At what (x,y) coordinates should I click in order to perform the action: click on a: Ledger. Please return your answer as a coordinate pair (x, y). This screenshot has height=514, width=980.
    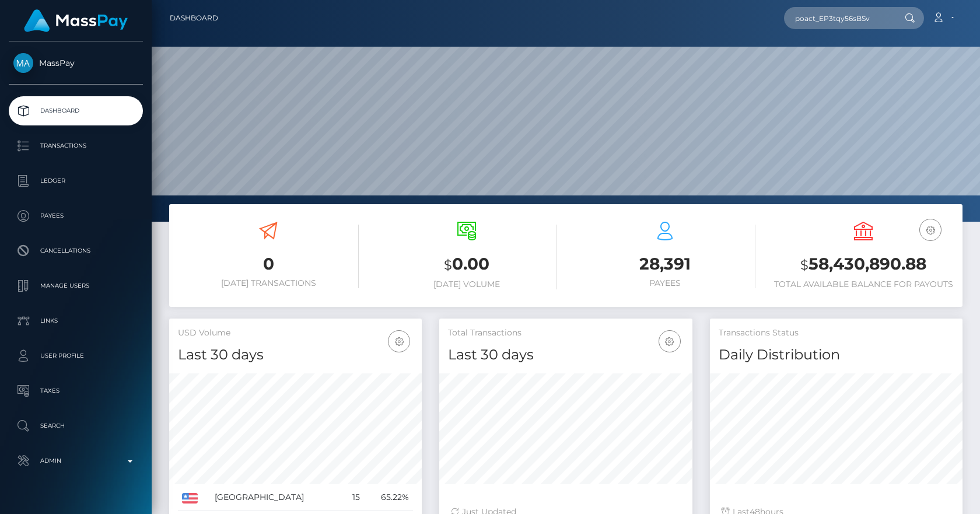
    Looking at the image, I should click on (76, 181).